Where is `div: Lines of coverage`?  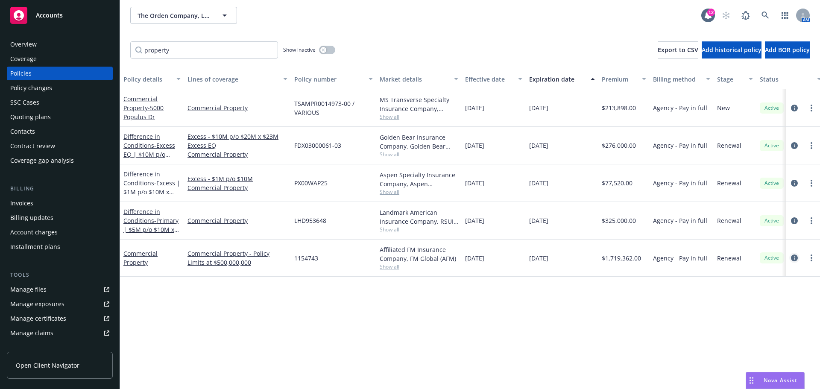
div: Lines of coverage is located at coordinates (233, 79).